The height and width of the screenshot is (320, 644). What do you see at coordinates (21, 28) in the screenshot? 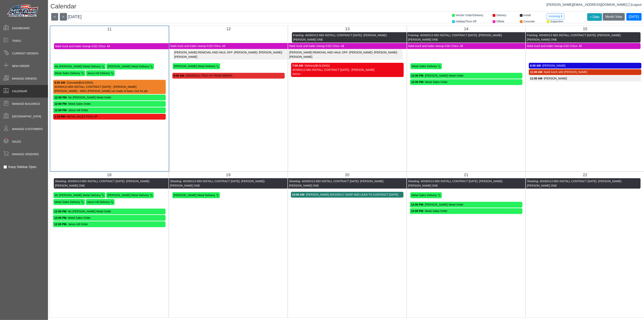
I see `span: Dashboard` at bounding box center [21, 28].